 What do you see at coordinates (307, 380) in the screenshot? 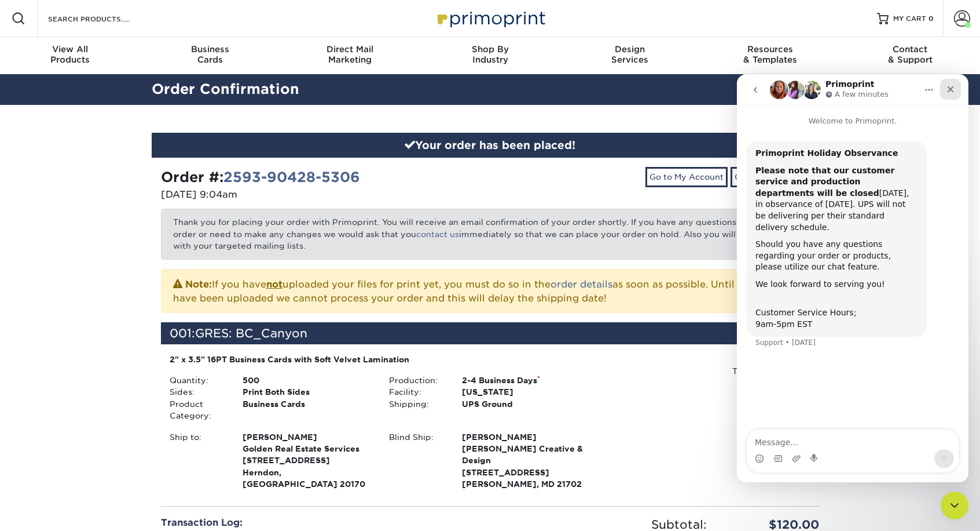
I see `div: 500` at bounding box center [307, 380].